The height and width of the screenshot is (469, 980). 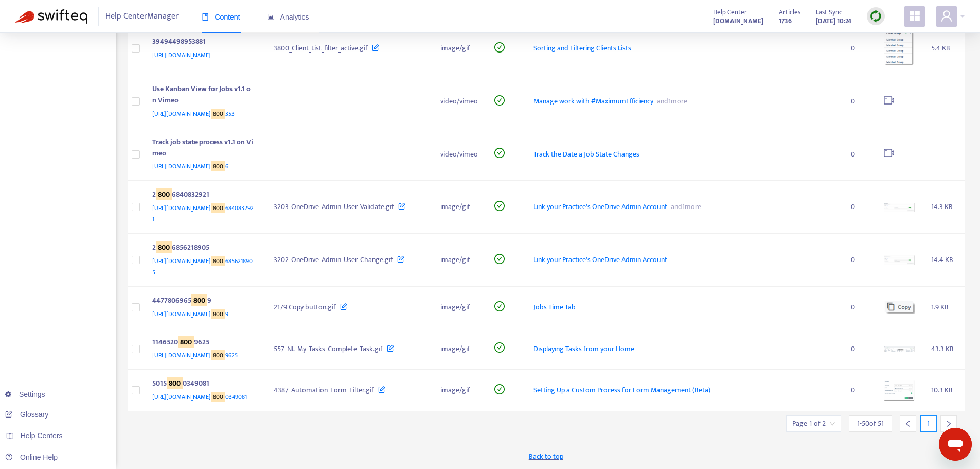 What do you see at coordinates (785, 21) in the screenshot?
I see `strong: 1736` at bounding box center [785, 21].